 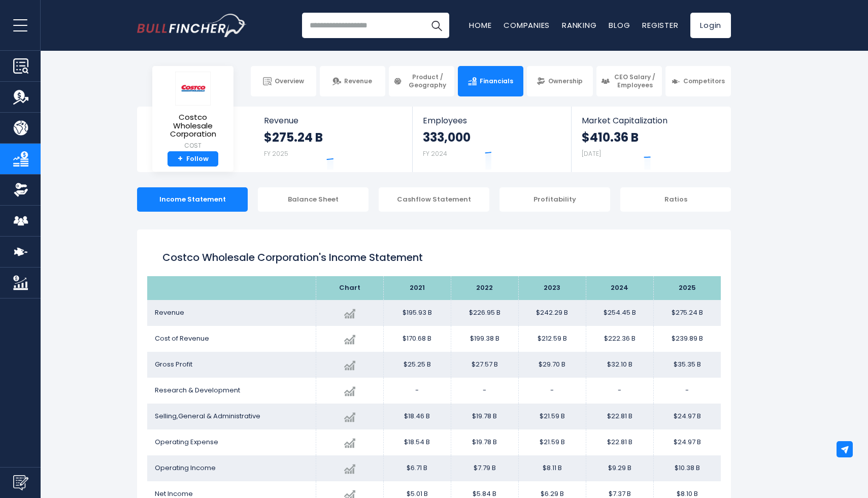 What do you see at coordinates (552, 313) in the screenshot?
I see `td: $242.29 B` at bounding box center [552, 313].